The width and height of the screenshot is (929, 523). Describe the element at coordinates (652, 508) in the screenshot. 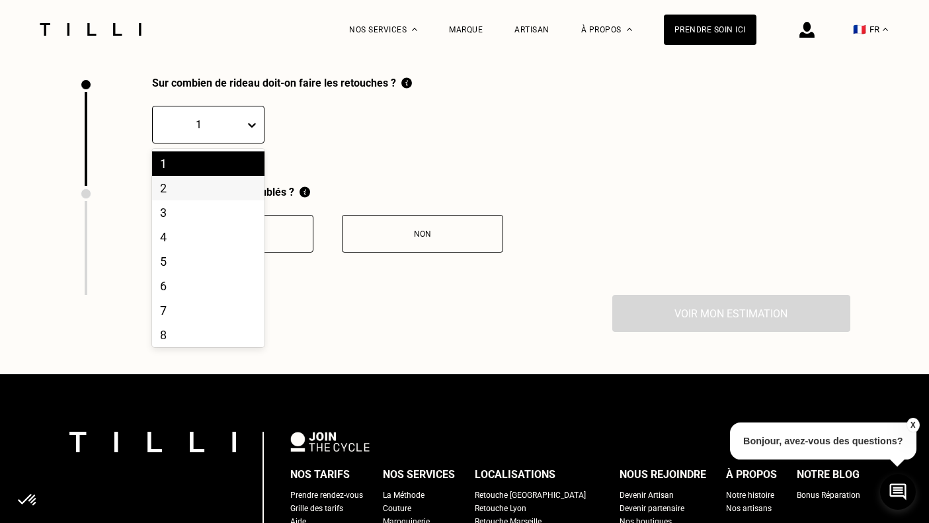

I see `a: Devenir partenaire` at that location.